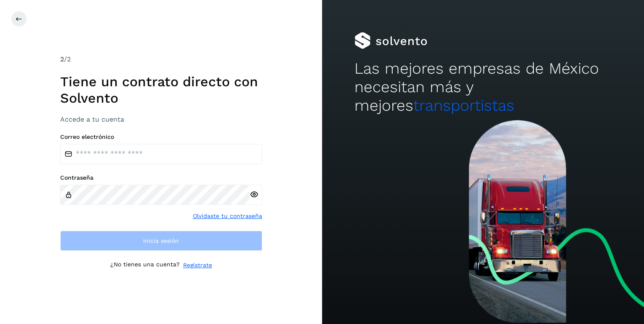  Describe the element at coordinates (227, 216) in the screenshot. I see `a: Olvidaste tu contraseña` at that location.